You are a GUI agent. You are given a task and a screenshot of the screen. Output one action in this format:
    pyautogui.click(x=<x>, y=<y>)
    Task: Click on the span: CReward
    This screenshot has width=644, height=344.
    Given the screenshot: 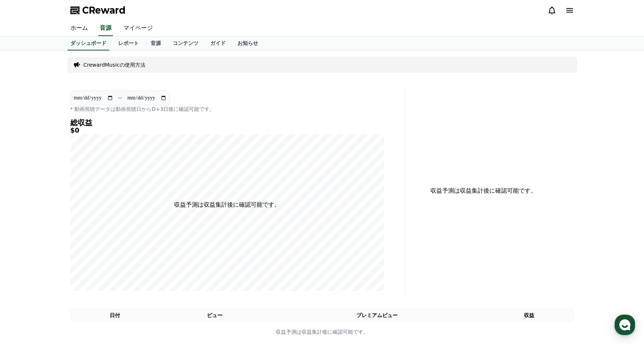 What is the action you would take?
    pyautogui.click(x=104, y=10)
    